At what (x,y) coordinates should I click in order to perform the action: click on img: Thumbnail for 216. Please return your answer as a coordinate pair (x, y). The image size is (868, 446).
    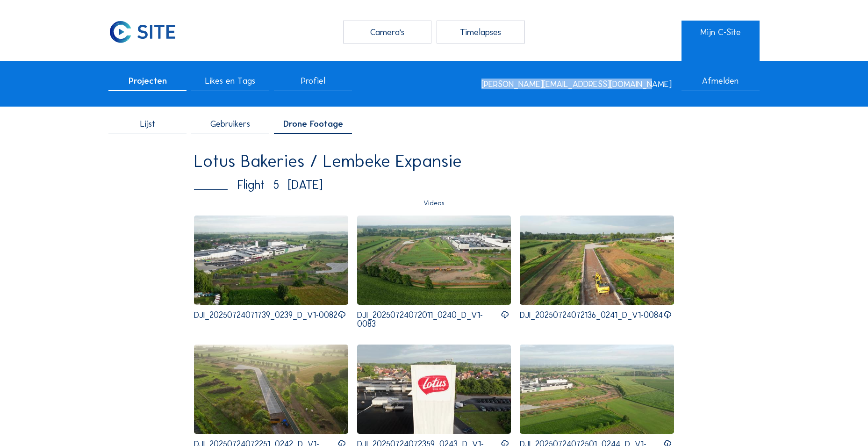
    Looking at the image, I should click on (271, 260).